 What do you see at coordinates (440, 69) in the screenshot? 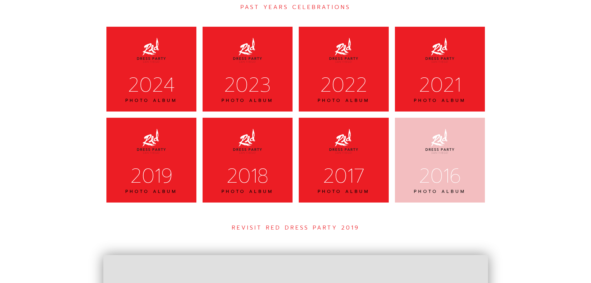
I see `a: 2021PHOTO ALBUM` at bounding box center [440, 69].